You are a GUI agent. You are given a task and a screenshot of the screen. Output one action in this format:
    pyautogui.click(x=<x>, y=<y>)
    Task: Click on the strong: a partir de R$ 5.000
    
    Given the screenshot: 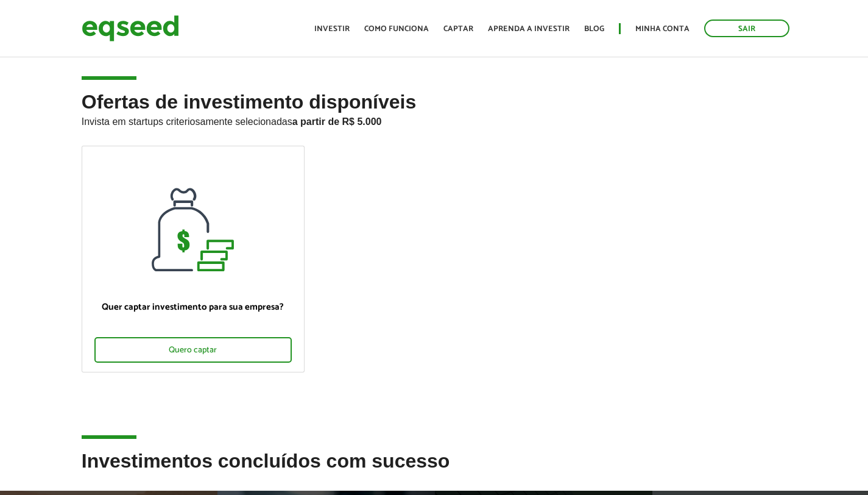 What is the action you would take?
    pyautogui.click(x=337, y=121)
    